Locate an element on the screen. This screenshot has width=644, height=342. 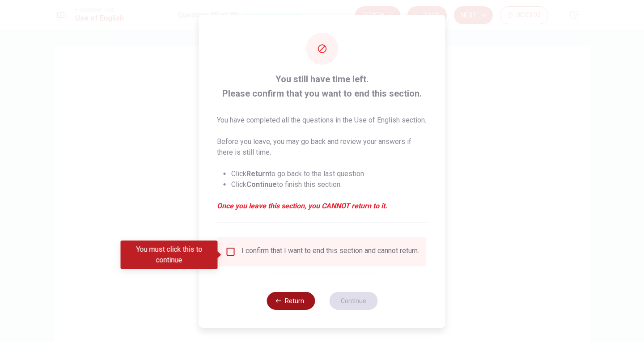
button: Return is located at coordinates (291, 301).